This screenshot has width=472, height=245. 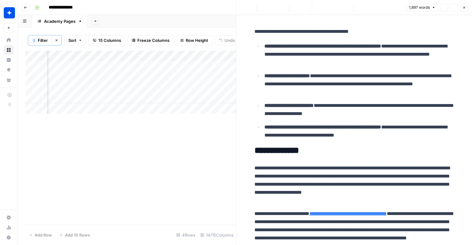 I want to click on a: Opportunities, so click(x=9, y=70).